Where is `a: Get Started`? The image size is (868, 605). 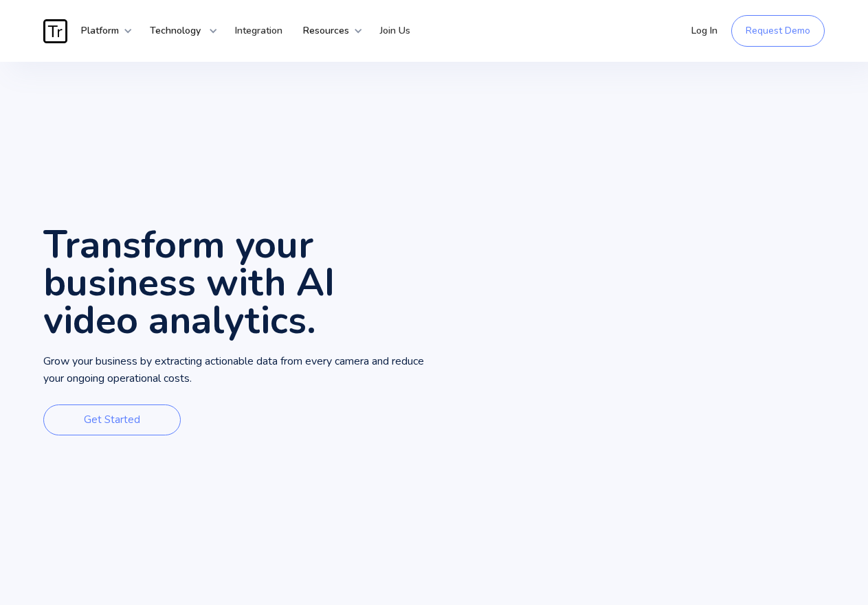 a: Get Started is located at coordinates (112, 419).